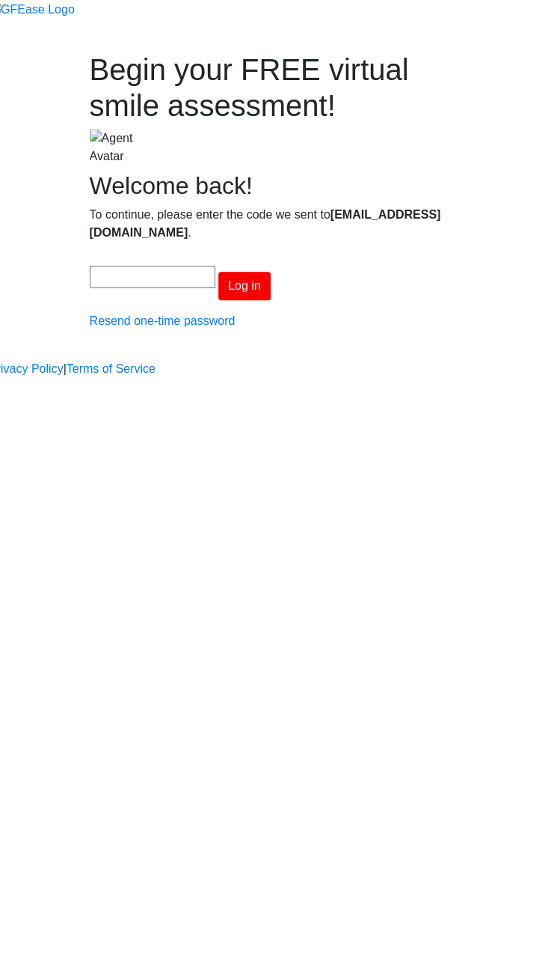 The height and width of the screenshot is (953, 560). What do you see at coordinates (280, 224) in the screenshot?
I see `p: To continue, please enter the code we sent to .` at bounding box center [280, 224].